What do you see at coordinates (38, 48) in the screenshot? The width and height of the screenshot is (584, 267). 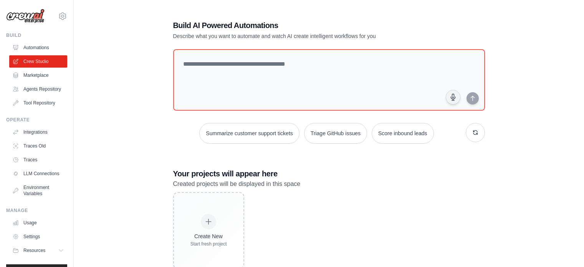 I see `a: Automations` at bounding box center [38, 48].